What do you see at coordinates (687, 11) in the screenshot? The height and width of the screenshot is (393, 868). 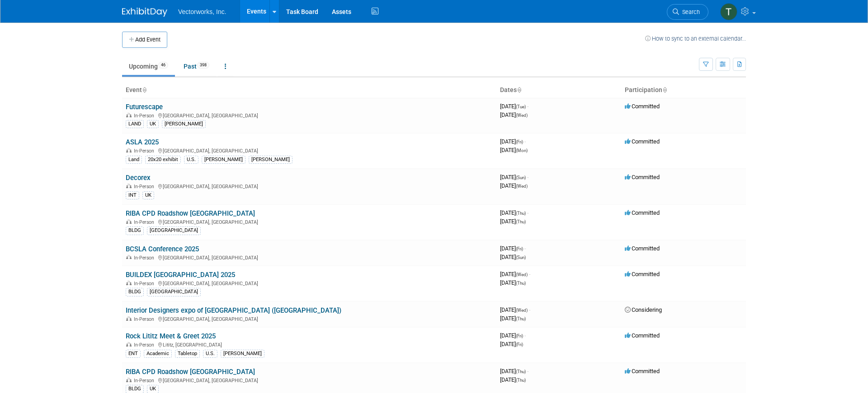 I see `a: Search` at bounding box center [687, 11].